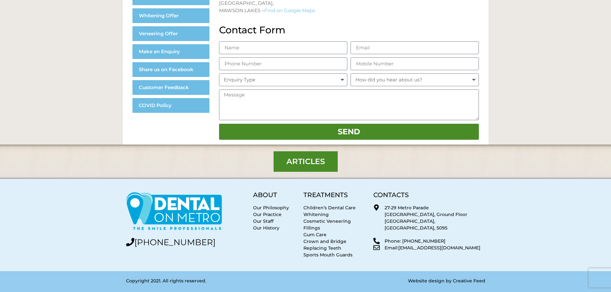  What do you see at coordinates (283, 48) in the screenshot?
I see `input: Name` at bounding box center [283, 48].